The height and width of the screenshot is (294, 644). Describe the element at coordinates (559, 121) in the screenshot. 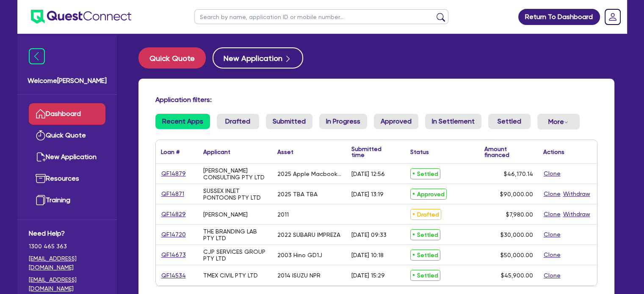

I see `button: Dropdown toggle` at that location.